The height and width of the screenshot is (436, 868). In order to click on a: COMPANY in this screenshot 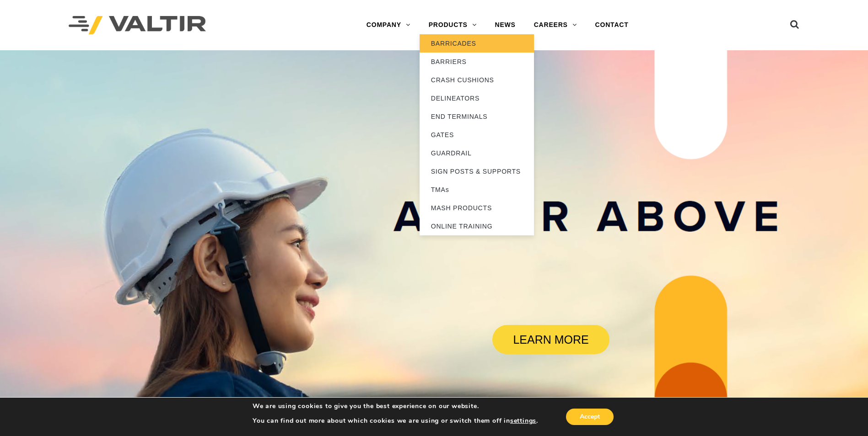, I will do `click(388, 25)`.